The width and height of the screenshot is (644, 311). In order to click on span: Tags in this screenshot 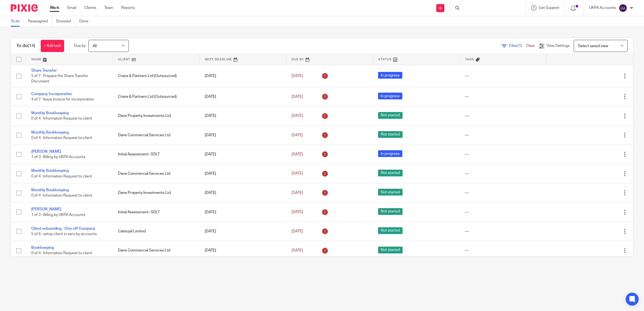, I will do `click(470, 59)`.